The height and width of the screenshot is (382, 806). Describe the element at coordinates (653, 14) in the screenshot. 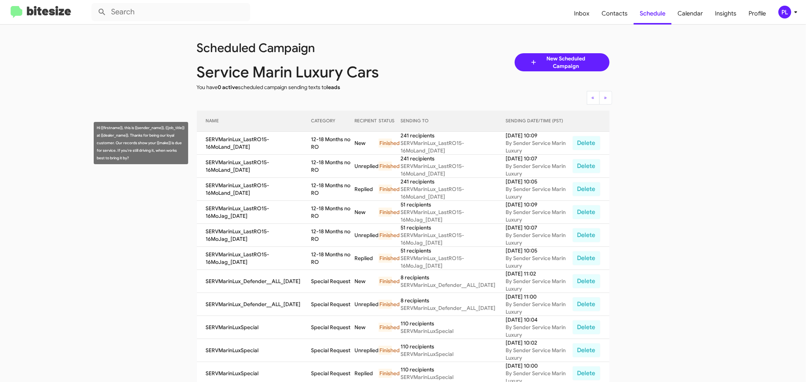

I see `a: Schedule` at that location.